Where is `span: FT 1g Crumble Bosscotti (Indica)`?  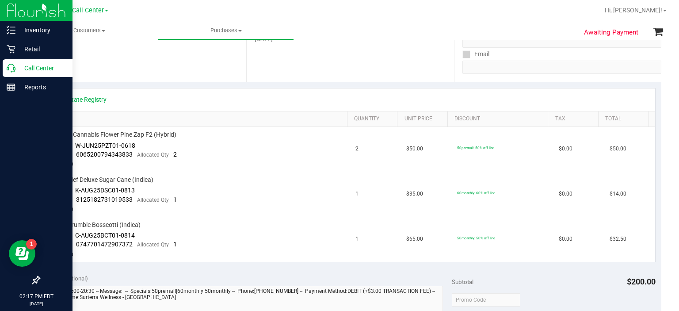
span: FT 1g Crumble Bosscotti (Indica) is located at coordinates (96, 225).